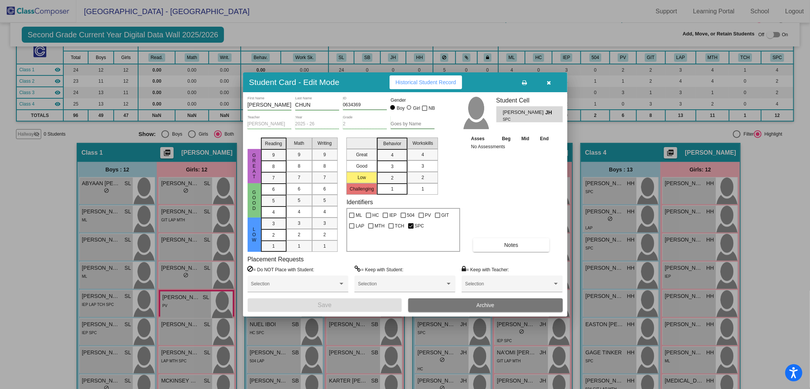  I want to click on span: HC, so click(375, 216).